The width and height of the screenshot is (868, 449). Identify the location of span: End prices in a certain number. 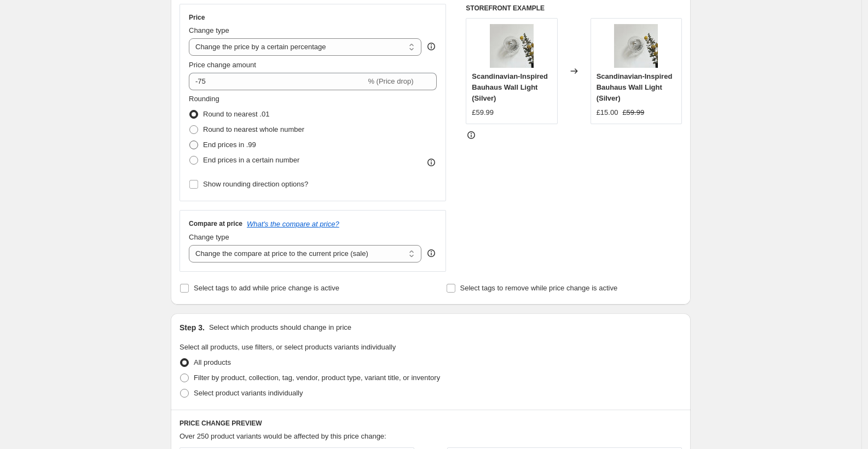
(251, 160).